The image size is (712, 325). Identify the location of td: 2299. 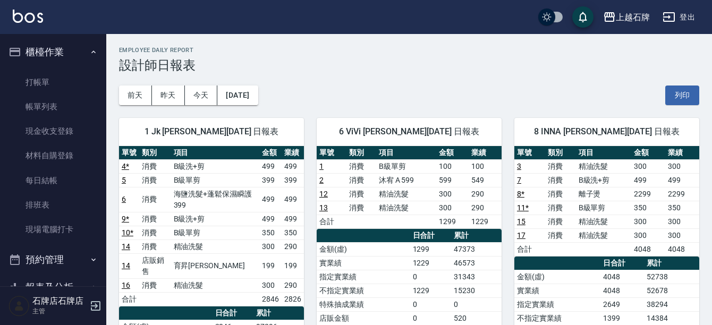
(682, 194).